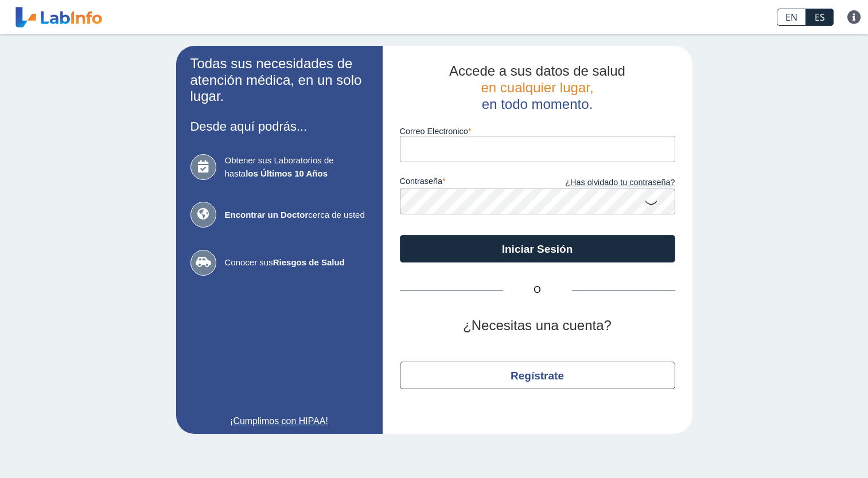  What do you see at coordinates (286, 173) in the screenshot?
I see `b: los Últimos 10 Años` at bounding box center [286, 173].